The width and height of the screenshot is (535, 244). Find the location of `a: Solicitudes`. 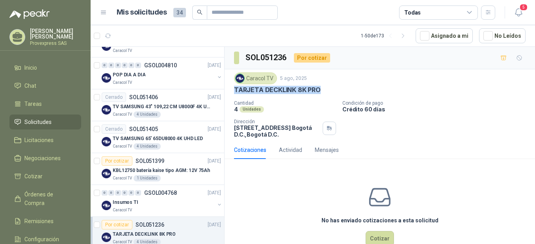

a: Solicitudes is located at coordinates (45, 122).